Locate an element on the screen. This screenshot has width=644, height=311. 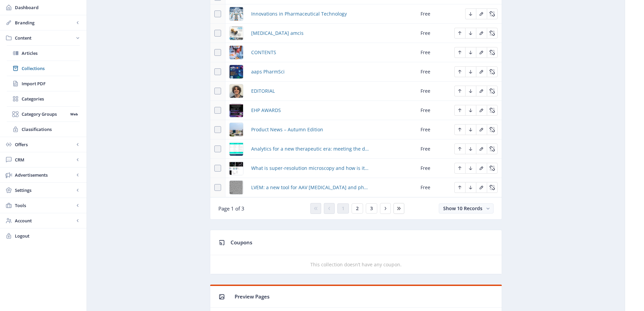
button: 3 is located at coordinates (372, 209).